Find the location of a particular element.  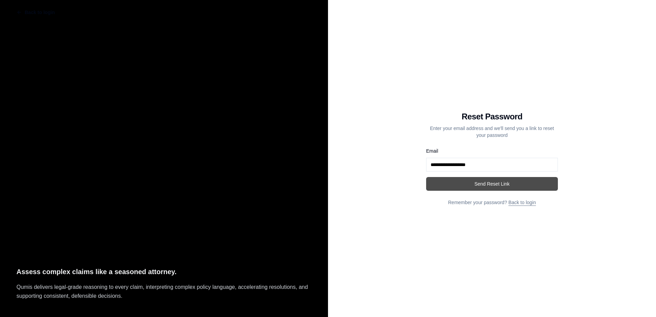

label: Email is located at coordinates (432, 151).